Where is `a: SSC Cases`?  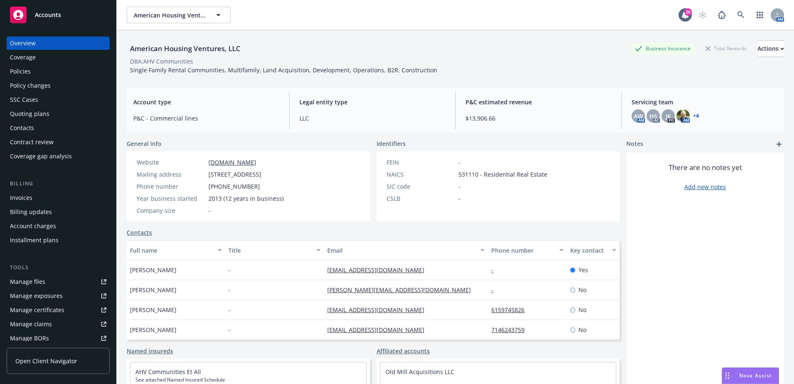 a: SSC Cases is located at coordinates (58, 100).